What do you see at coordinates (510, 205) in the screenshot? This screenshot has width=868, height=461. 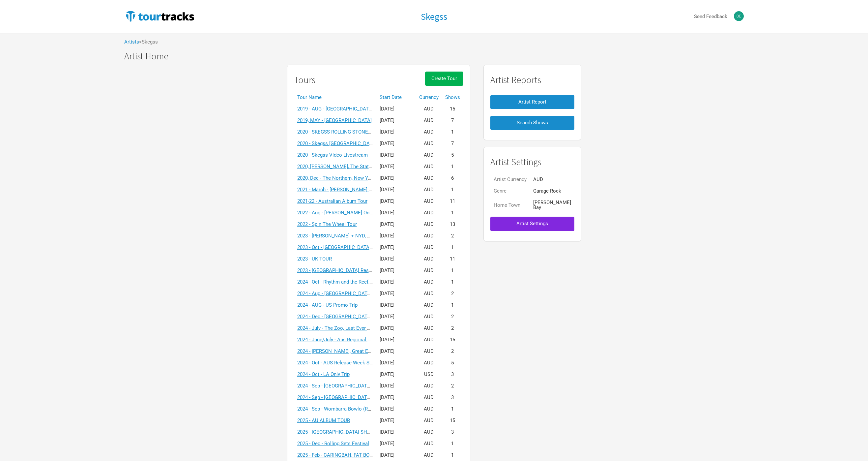 I see `td: Home Town` at bounding box center [510, 205].